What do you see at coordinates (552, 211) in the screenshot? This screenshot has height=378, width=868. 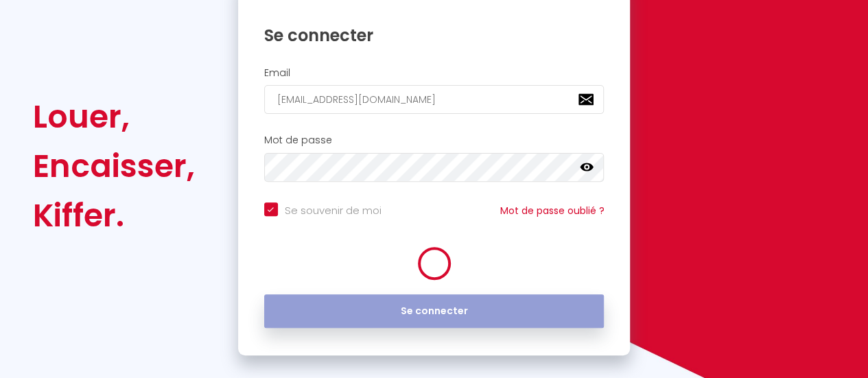 I see `a: Mot de passe oublié ?` at bounding box center [552, 211].